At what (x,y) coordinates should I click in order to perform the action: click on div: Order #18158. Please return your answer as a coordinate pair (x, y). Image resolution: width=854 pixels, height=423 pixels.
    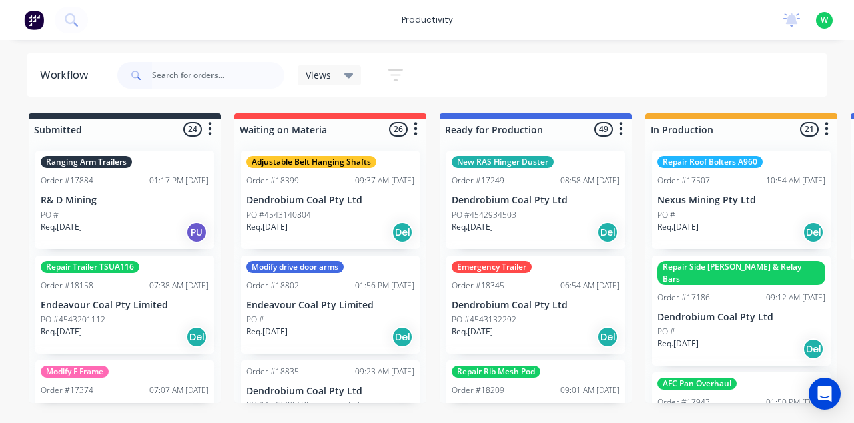
    Looking at the image, I should click on (67, 286).